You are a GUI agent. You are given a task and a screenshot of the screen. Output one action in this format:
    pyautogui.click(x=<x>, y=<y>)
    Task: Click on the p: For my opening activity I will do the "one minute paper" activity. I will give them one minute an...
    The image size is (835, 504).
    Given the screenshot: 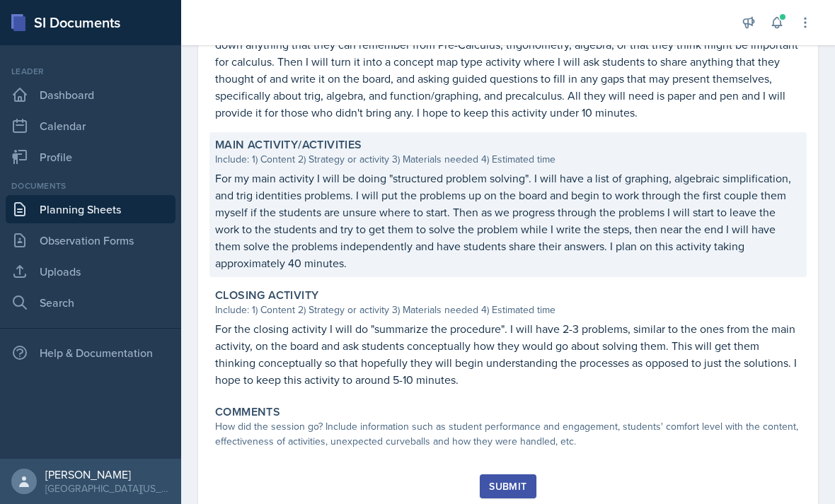 What is the action you would take?
    pyautogui.click(x=508, y=70)
    